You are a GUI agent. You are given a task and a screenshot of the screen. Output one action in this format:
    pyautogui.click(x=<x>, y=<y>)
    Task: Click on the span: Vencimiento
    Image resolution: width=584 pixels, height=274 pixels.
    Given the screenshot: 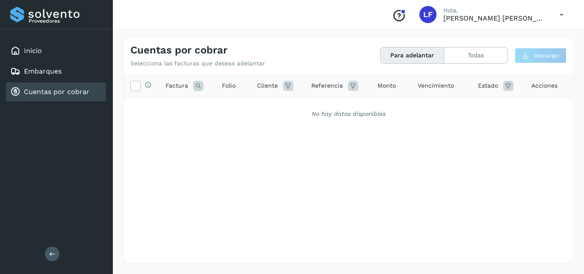 What is the action you would take?
    pyautogui.click(x=436, y=86)
    